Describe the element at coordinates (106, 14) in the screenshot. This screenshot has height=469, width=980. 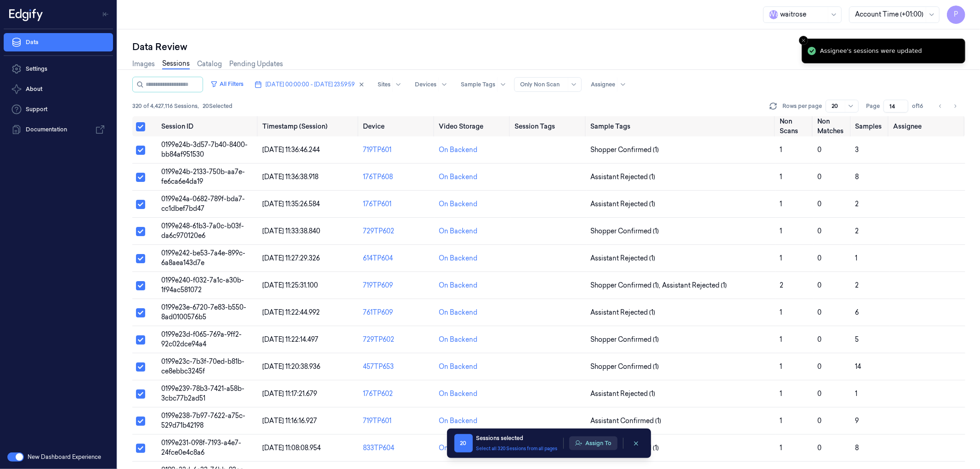
I see `button: Toggle Navigation` at that location.